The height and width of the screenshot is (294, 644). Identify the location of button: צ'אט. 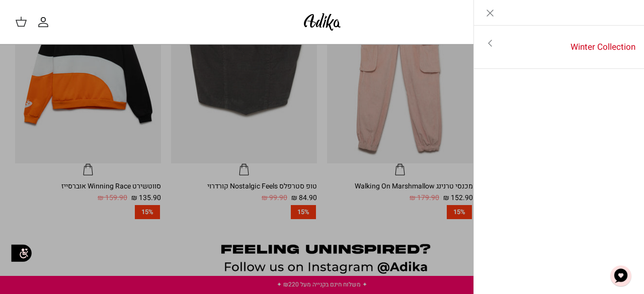
(621, 276).